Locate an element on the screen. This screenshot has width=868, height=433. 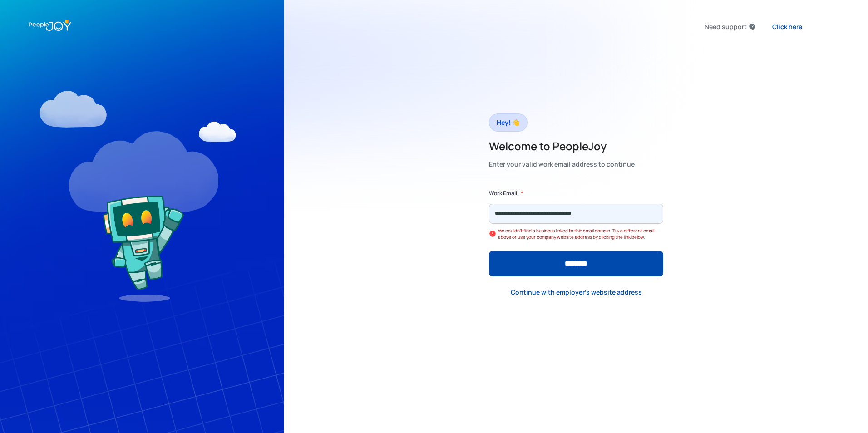
label: Work Email is located at coordinates (503, 193).